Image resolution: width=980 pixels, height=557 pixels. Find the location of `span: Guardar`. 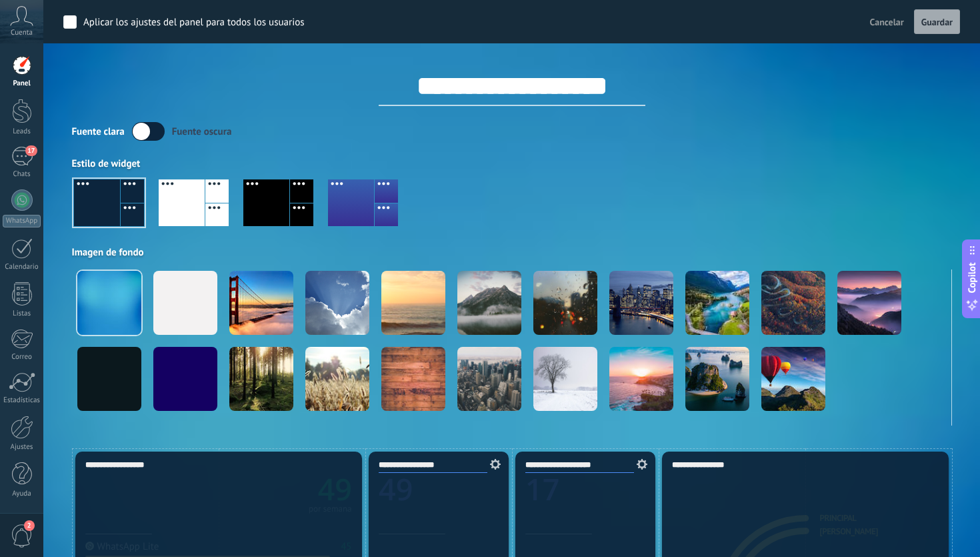

span: Guardar is located at coordinates (937, 22).